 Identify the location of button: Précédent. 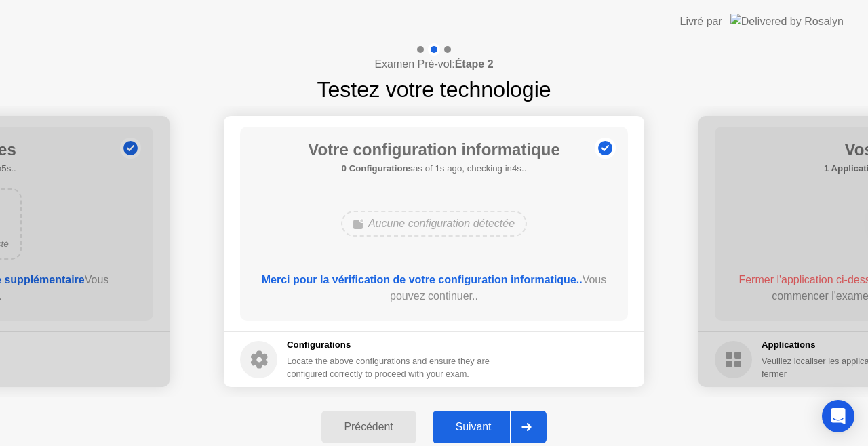
(369, 427).